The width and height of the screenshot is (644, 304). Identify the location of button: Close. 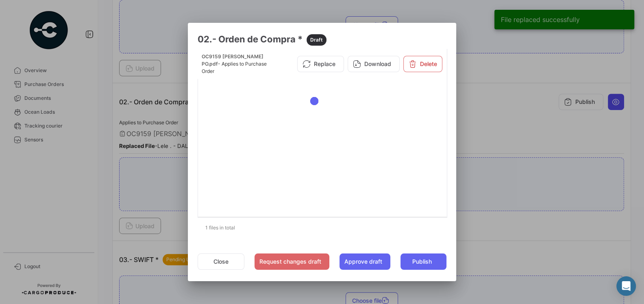
(221, 261).